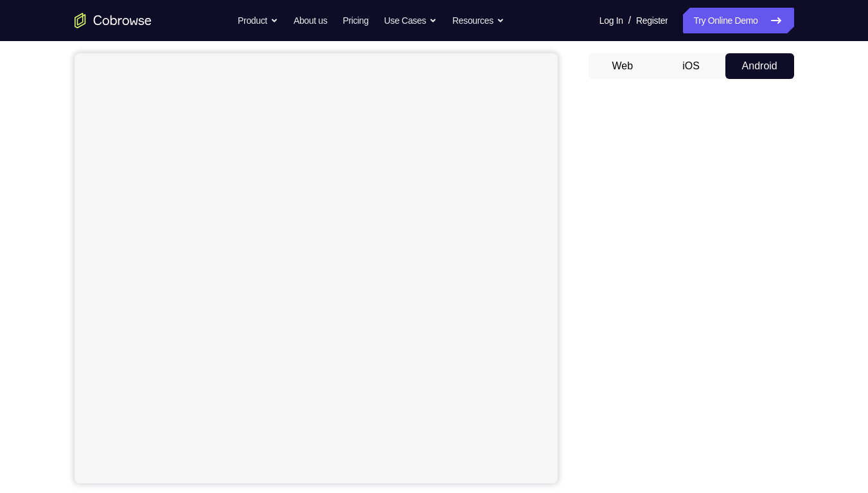  Describe the element at coordinates (652, 21) in the screenshot. I see `a: Register` at that location.